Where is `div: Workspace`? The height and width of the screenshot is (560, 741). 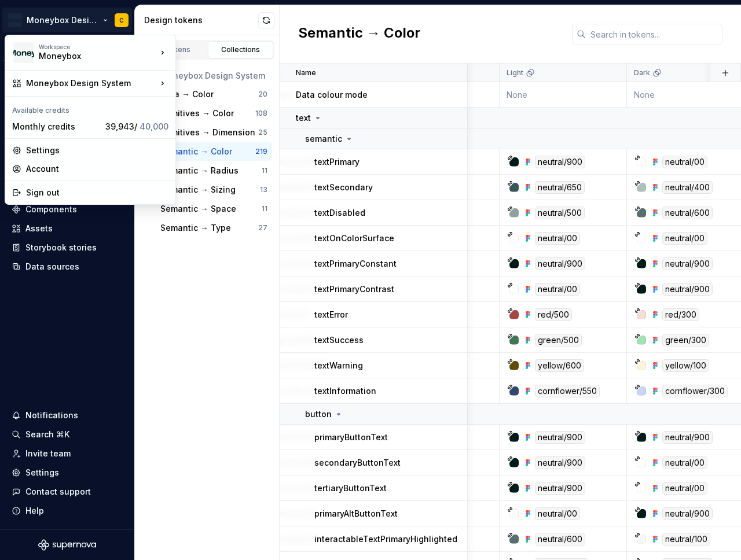
div: Workspace is located at coordinates (98, 47).